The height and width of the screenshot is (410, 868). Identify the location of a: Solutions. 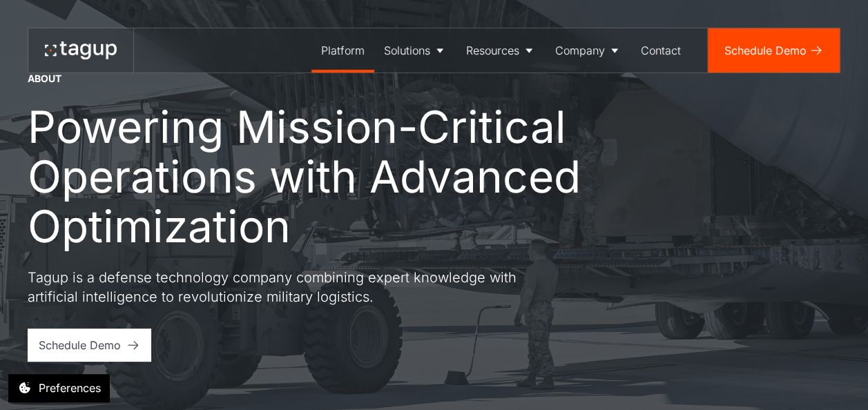
(415, 50).